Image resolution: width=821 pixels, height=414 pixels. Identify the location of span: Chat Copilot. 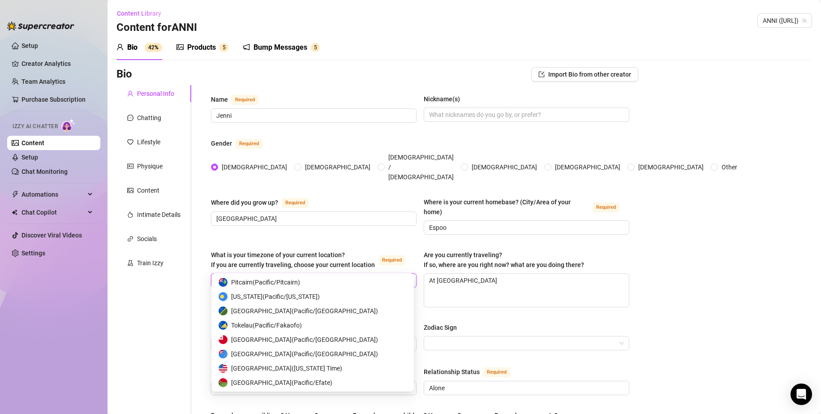
(53, 212).